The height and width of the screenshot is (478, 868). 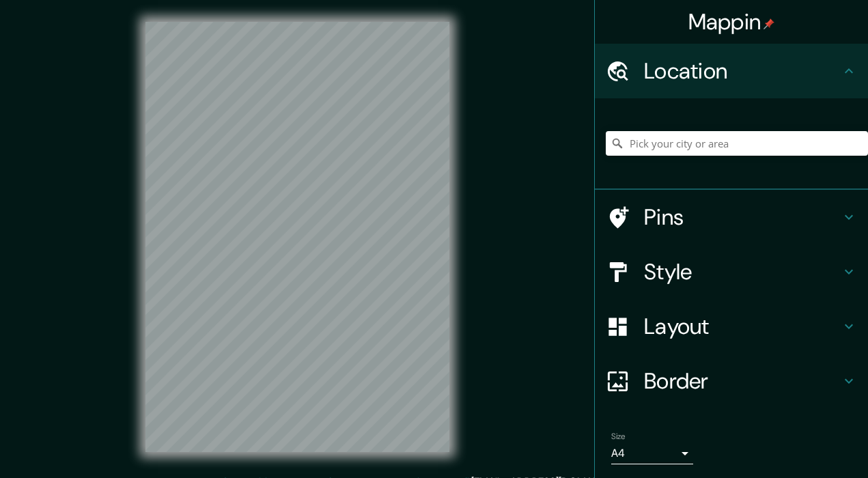 I want to click on img: pin-icon.png, so click(x=769, y=24).